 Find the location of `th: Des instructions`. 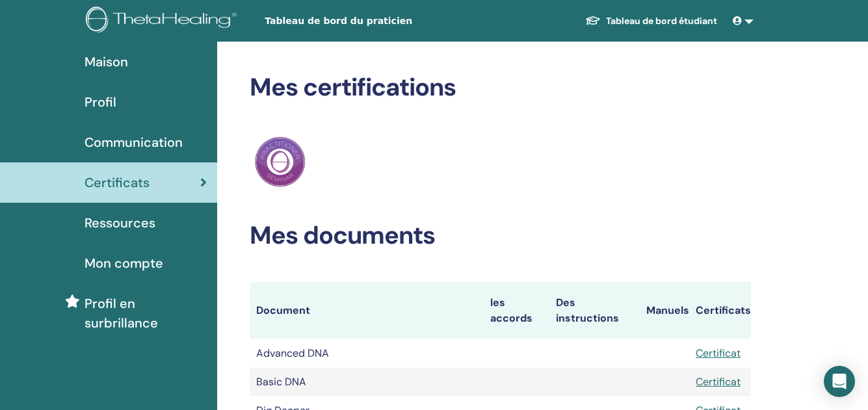

th: Des instructions is located at coordinates (594, 311).